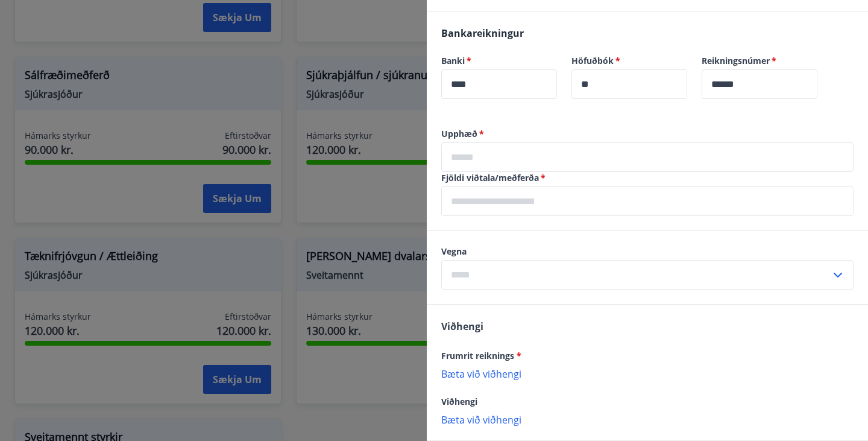 The image size is (868, 441). I want to click on label: Reikningsnúmer, so click(759, 61).